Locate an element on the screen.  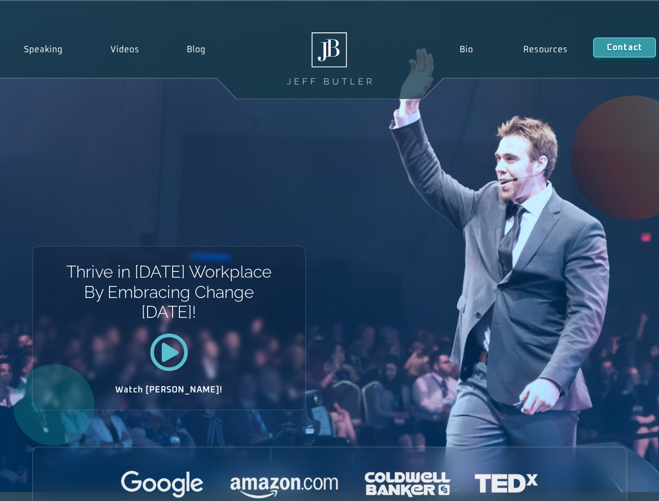
span: Contact is located at coordinates (625, 47).